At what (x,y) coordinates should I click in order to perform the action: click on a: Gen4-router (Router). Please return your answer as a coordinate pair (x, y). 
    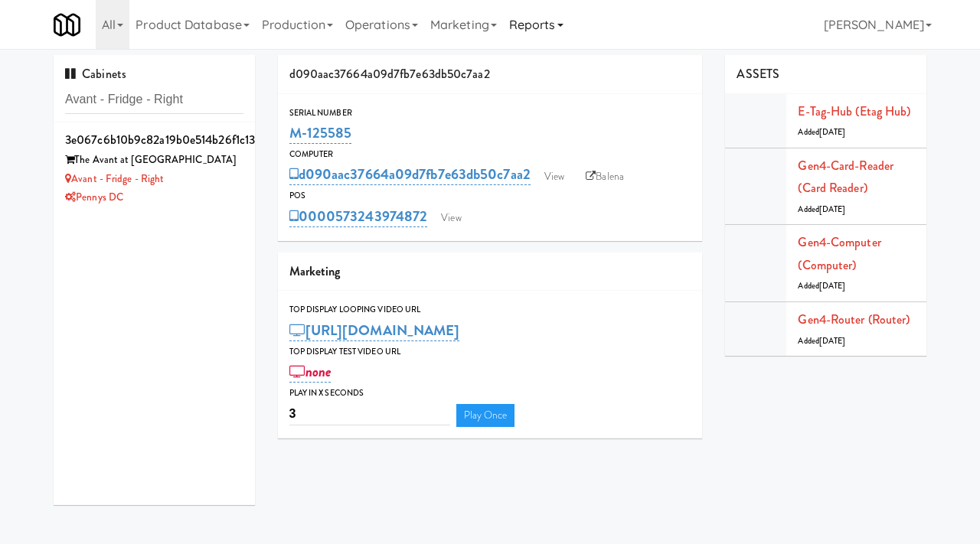
    Looking at the image, I should click on (854, 320).